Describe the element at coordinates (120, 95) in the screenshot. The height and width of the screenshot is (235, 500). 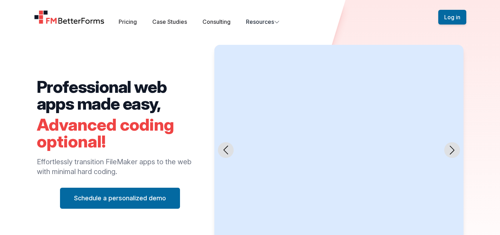
I see `h2: Professional web apps made easy,` at that location.